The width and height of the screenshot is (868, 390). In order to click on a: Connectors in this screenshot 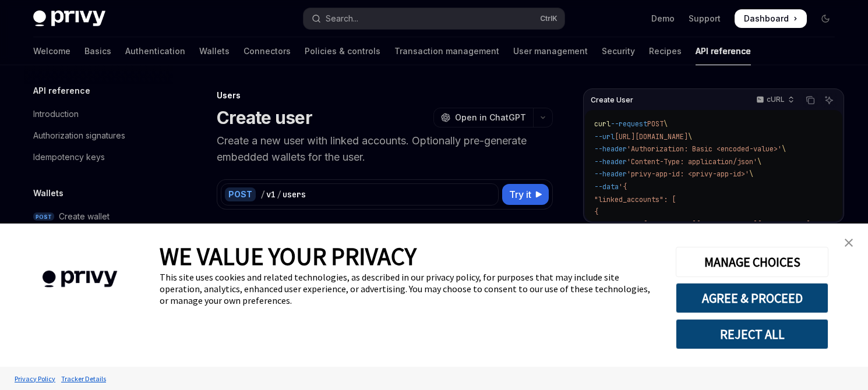, I will do `click(267, 51)`.